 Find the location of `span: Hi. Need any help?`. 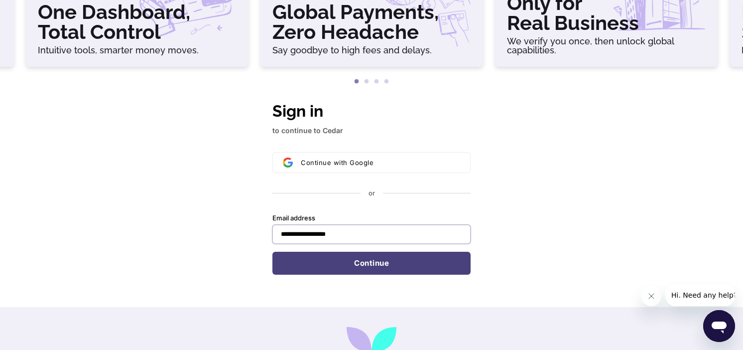

span: Hi. Need any help? is located at coordinates (39, 11).